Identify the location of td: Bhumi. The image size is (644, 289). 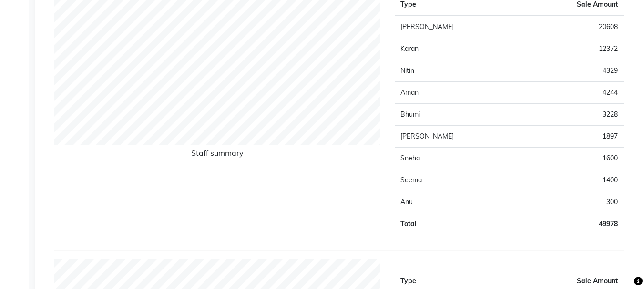
(458, 114).